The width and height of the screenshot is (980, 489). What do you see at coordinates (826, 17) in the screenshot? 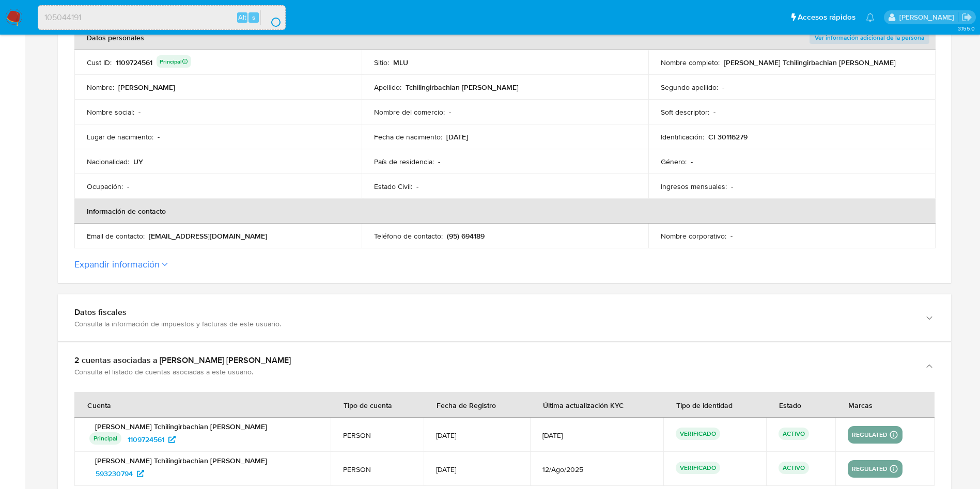
I see `span: Accesos rápidos` at bounding box center [826, 17].